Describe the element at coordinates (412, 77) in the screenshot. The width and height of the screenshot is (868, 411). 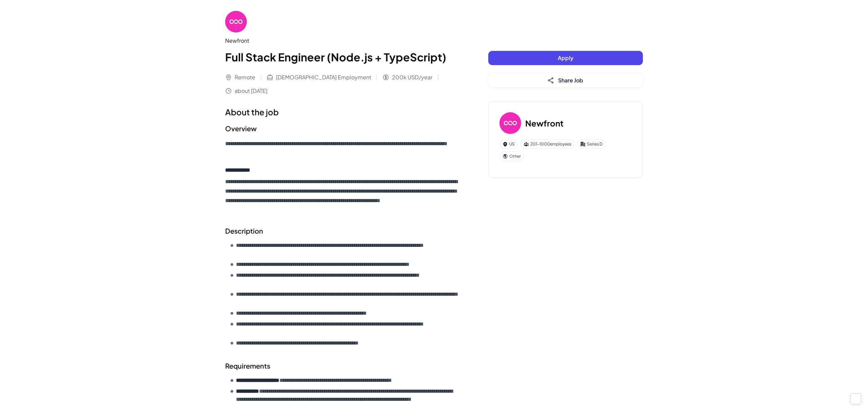
I see `span: 200k USD/year` at that location.